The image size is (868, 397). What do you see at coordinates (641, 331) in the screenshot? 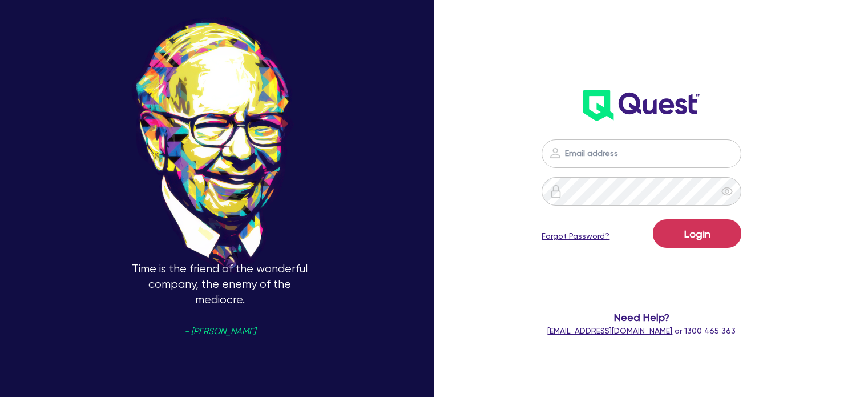
I see `span: or 1300 465 363` at bounding box center [641, 331].